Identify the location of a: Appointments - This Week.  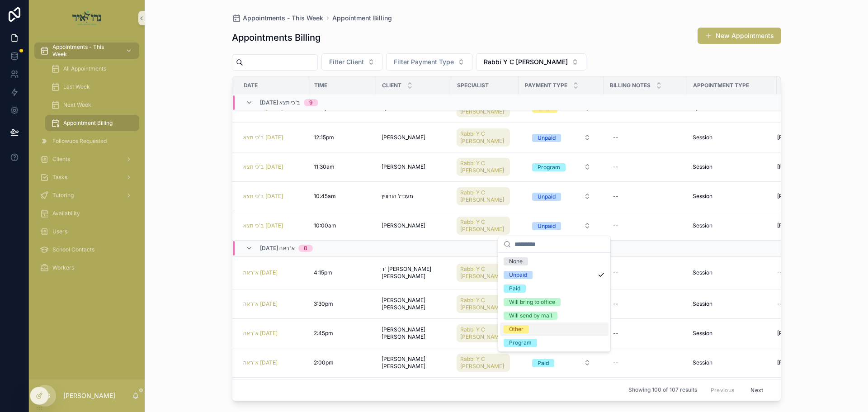
(87, 51).